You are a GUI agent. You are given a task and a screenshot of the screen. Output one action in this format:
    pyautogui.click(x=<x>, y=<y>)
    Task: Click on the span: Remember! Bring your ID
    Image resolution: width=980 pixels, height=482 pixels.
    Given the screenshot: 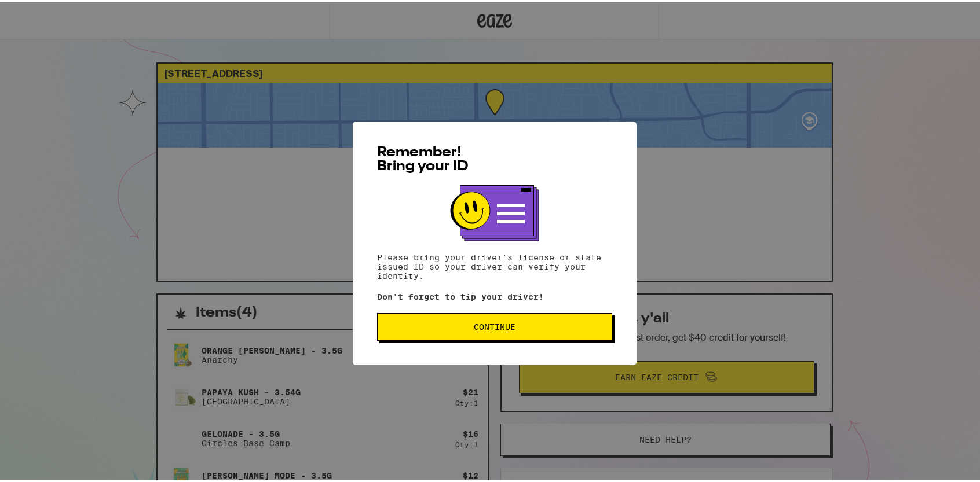 What is the action you would take?
    pyautogui.click(x=423, y=158)
    